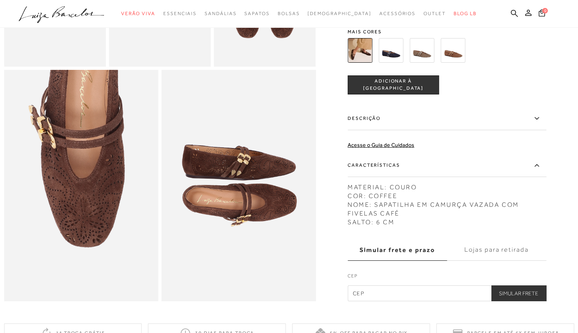 The image size is (578, 333). What do you see at coordinates (289, 14) in the screenshot?
I see `span: Bolsas` at bounding box center [289, 14].